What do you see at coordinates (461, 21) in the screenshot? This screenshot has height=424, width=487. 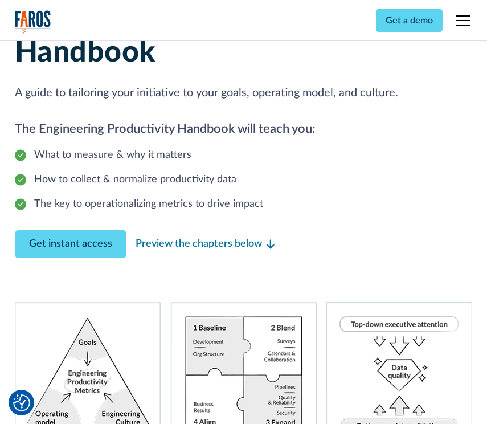 I see `div: menu` at bounding box center [461, 21].